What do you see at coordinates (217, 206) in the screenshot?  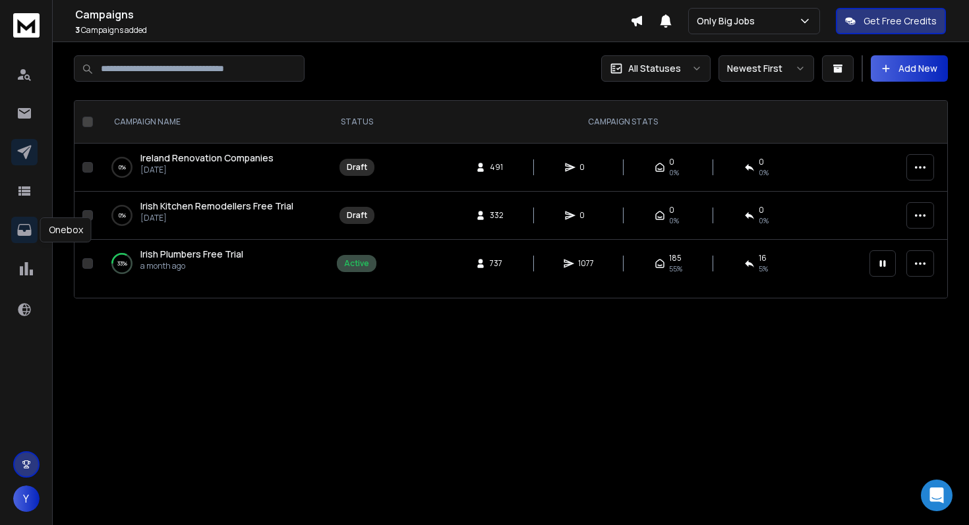 I see `a: Irish Kitchen Remodellers Free Trial` at bounding box center [217, 206].